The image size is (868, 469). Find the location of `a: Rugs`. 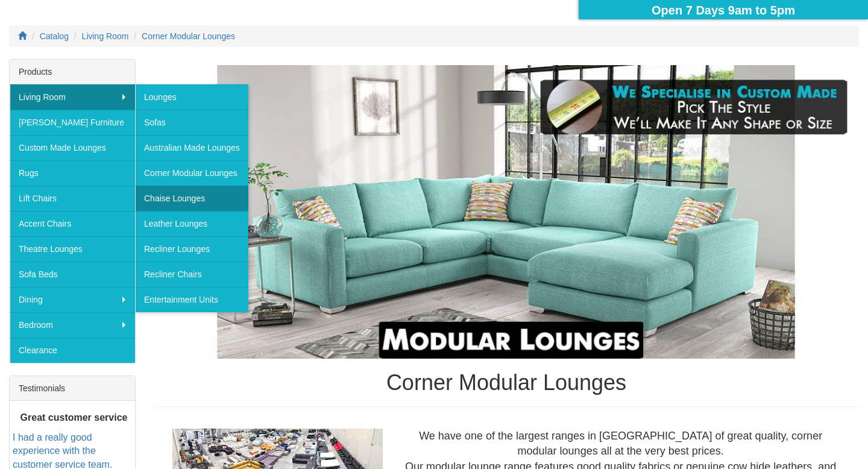

a: Rugs is located at coordinates (72, 173).